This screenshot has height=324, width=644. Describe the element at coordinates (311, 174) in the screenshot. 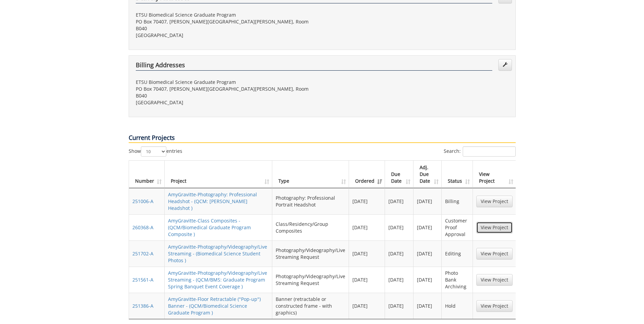

I see `th: Type: activate to sort column ascending` at that location.